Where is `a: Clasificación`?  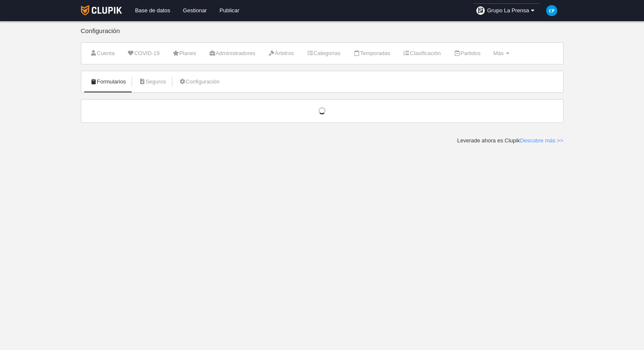 a: Clasificación is located at coordinates (422, 53).